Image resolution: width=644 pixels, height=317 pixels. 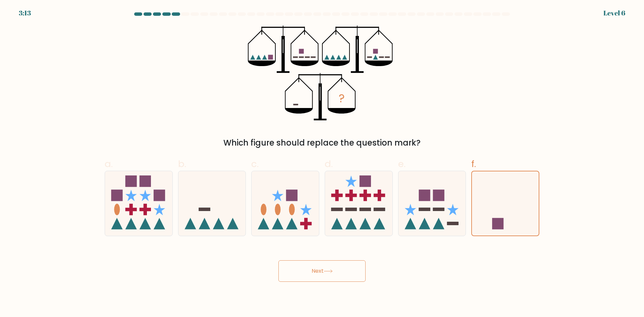 What do you see at coordinates (614, 13) in the screenshot?
I see `div: Level 6` at bounding box center [614, 13].